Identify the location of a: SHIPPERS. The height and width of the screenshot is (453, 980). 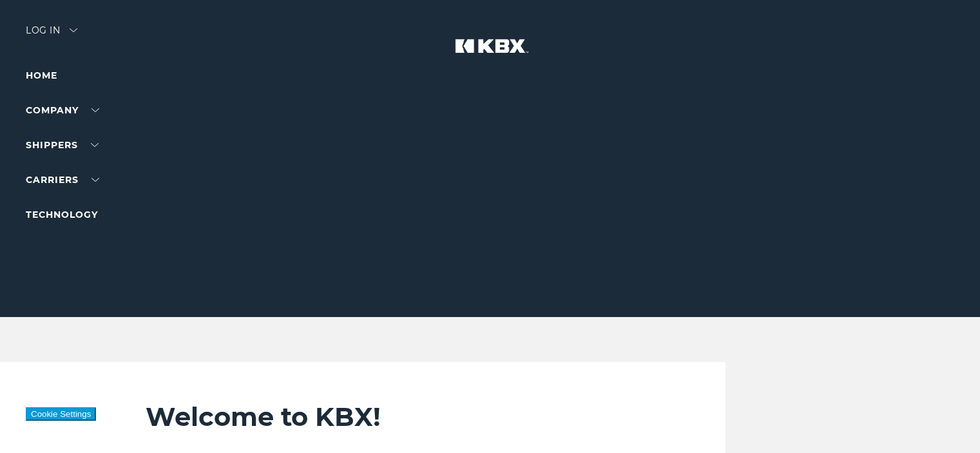
(62, 145).